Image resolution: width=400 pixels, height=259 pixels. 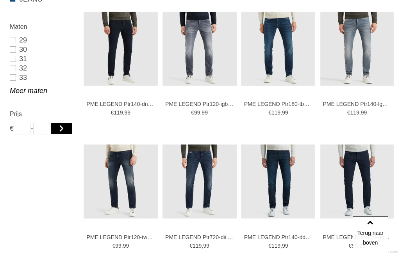 I want to click on a: Meer maten, so click(x=42, y=91).